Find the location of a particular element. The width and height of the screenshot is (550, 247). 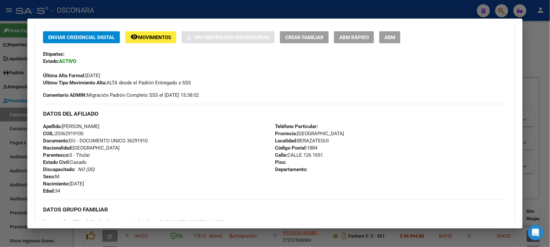

h1: Fin is located at coordinates (36, 5).